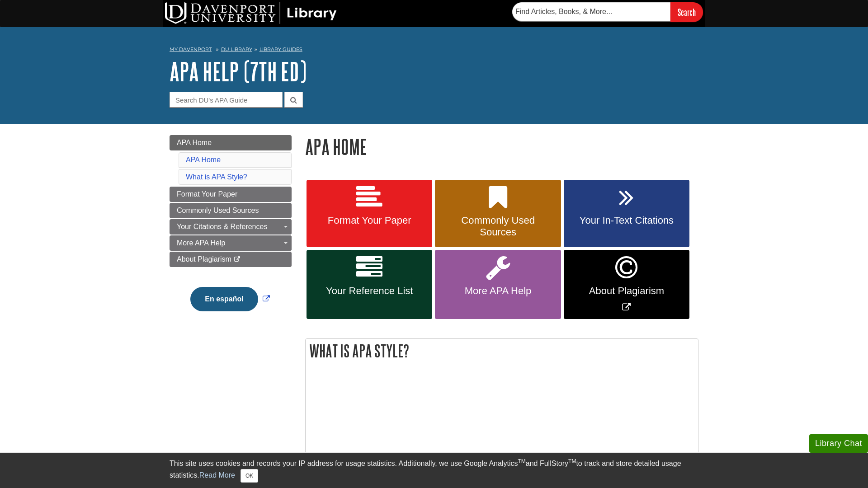 The width and height of the screenshot is (868, 488). I want to click on button: Close, so click(249, 476).